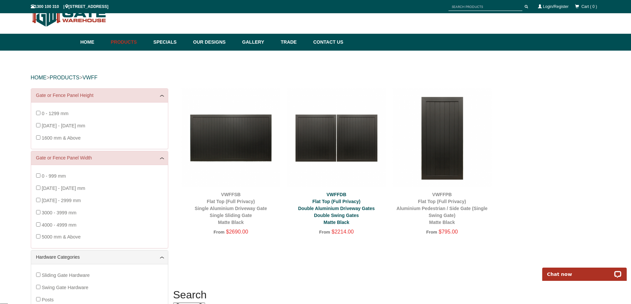 Image resolution: width=631 pixels, height=304 pixels. I want to click on span: $2690.00, so click(237, 232).